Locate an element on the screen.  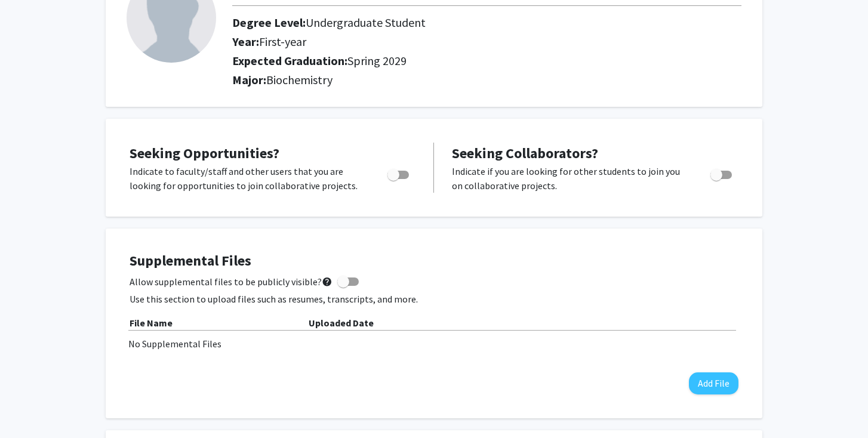
span: Biochemistry is located at coordinates (299, 79).